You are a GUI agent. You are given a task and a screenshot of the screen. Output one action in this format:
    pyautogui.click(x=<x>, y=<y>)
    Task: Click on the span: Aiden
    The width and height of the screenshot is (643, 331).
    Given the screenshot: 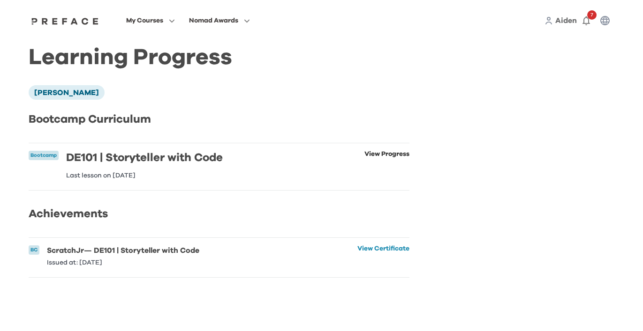 What is the action you would take?
    pyautogui.click(x=566, y=21)
    